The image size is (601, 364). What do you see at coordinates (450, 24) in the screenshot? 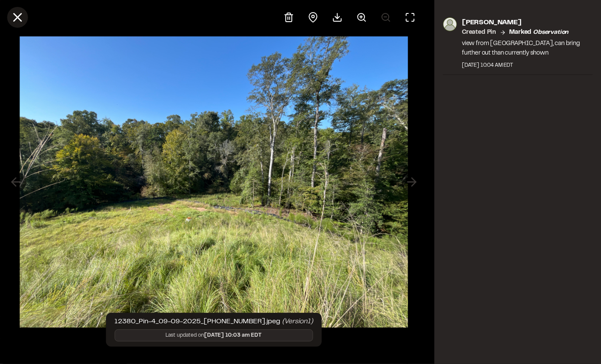
I see `img: photo` at bounding box center [450, 24].